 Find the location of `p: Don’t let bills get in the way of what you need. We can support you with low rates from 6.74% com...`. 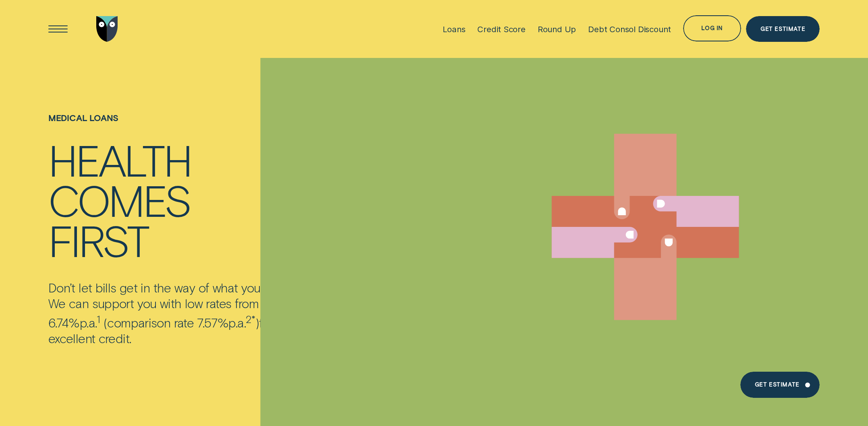

p: Don’t let bills get in the way of what you need. We can support you with low rates from 6.74% com... is located at coordinates (174, 313).